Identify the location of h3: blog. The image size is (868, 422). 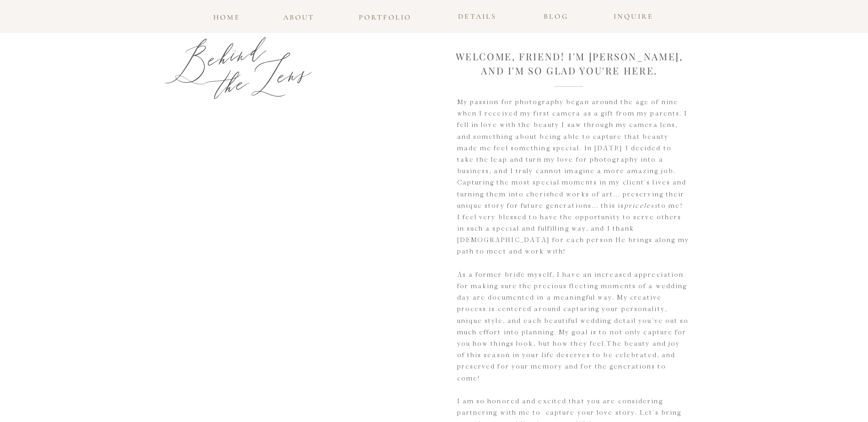
(556, 14).